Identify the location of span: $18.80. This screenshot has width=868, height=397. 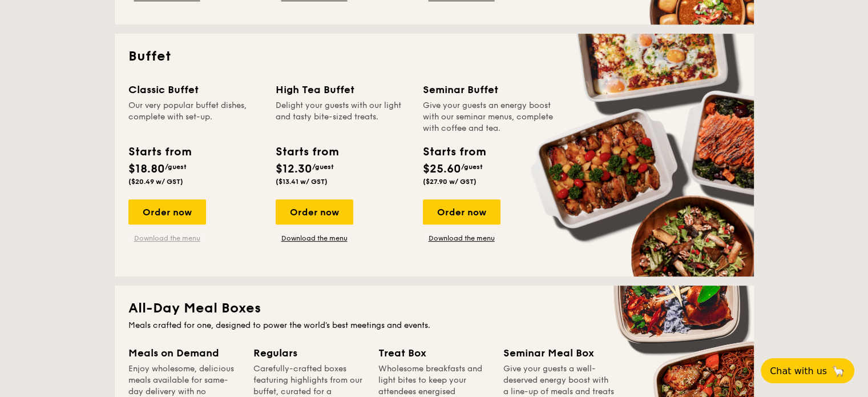
(147, 169).